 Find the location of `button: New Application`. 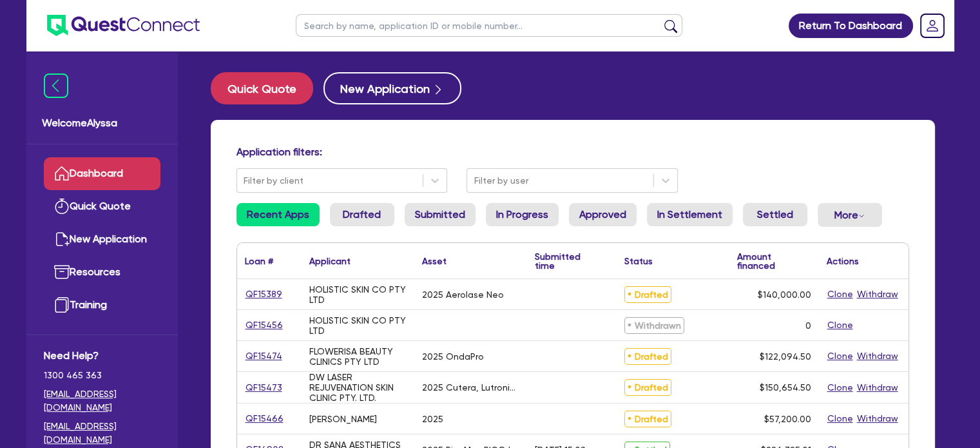

button: New Application is located at coordinates (392, 88).